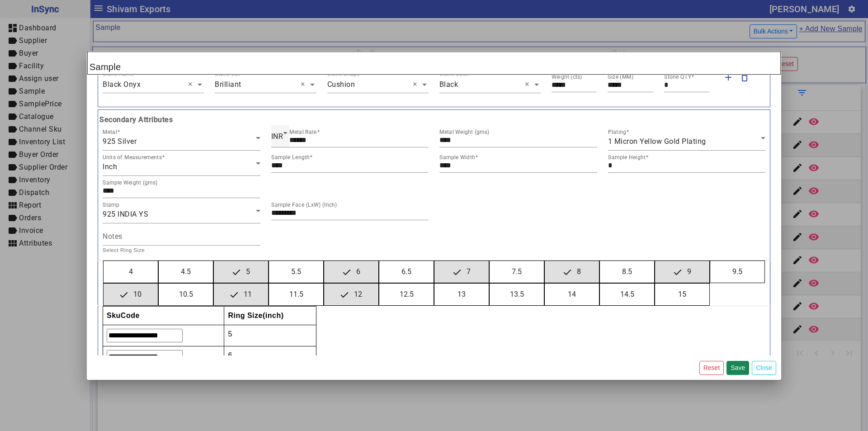 This screenshot has width=868, height=431. What do you see at coordinates (351, 271) in the screenshot?
I see `button: 6` at bounding box center [351, 271].